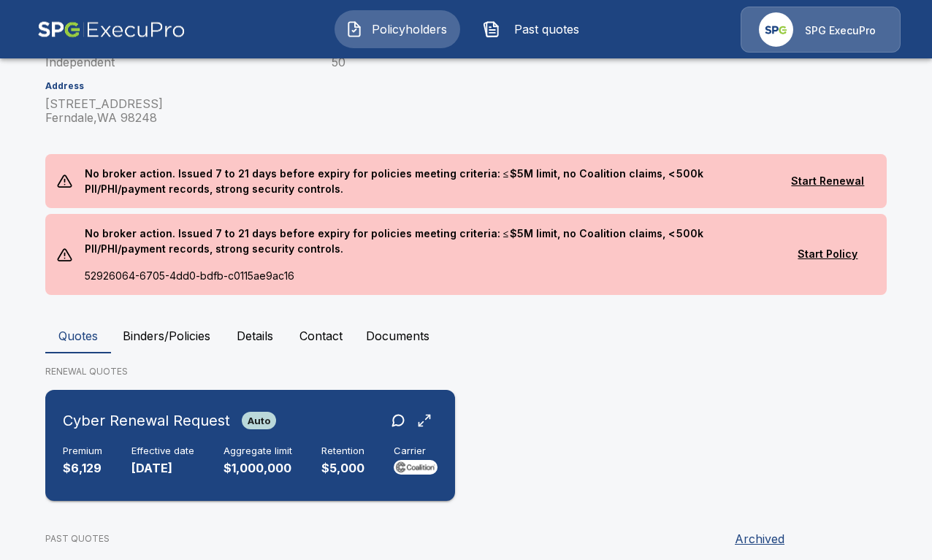 This screenshot has height=560, width=932. Describe the element at coordinates (78, 336) in the screenshot. I see `button: Quotes` at that location.